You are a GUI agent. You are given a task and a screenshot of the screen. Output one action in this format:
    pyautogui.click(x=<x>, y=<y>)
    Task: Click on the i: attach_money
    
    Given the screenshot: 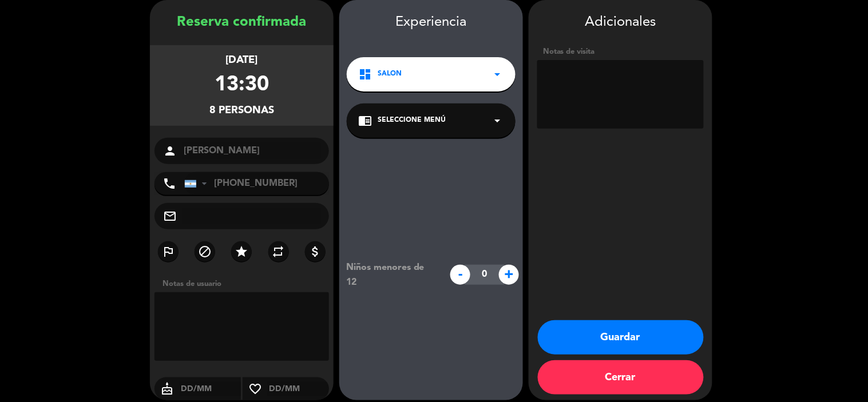 What is the action you would take?
    pyautogui.click(x=315, y=252)
    